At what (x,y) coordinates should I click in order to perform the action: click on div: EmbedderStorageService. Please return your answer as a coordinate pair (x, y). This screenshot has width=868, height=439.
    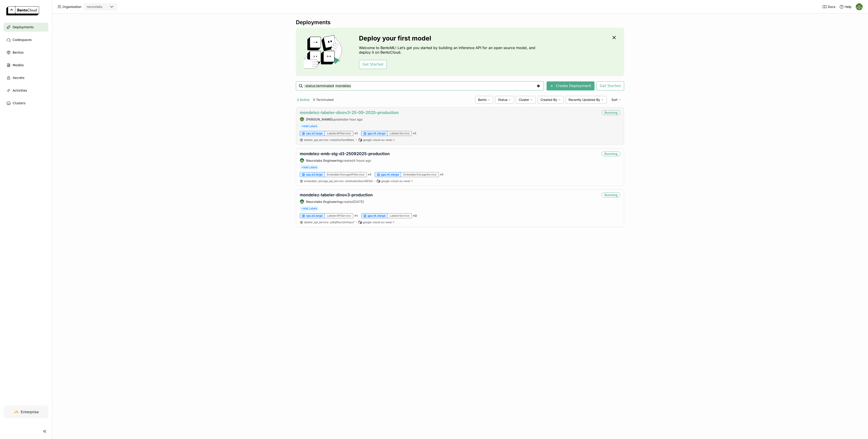
    Looking at the image, I should click on (420, 175).